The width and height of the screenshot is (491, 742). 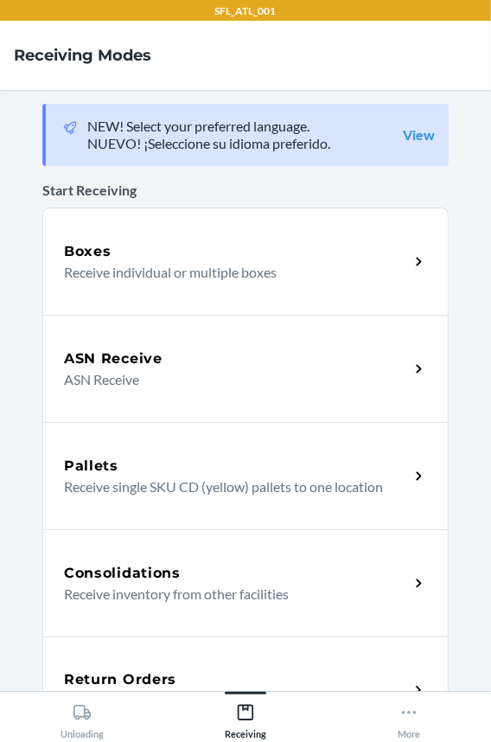 I want to click on button: Receiving, so click(x=245, y=715).